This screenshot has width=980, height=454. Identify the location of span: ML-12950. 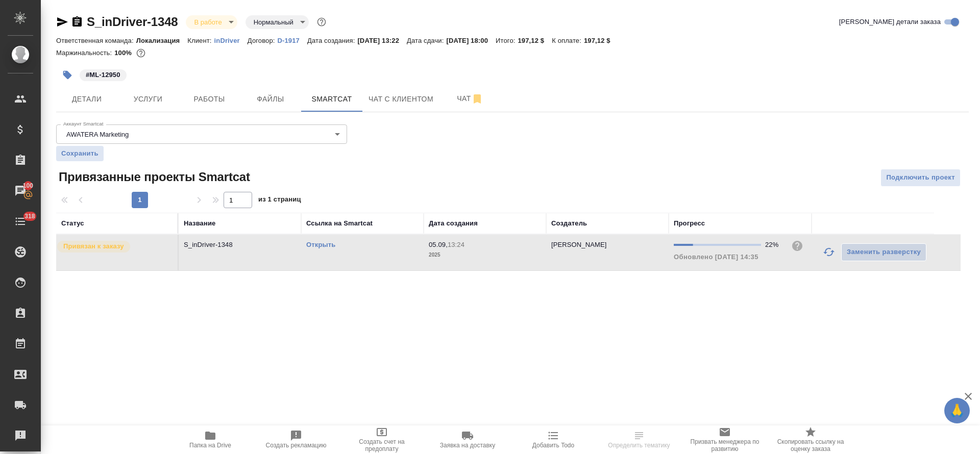
(103, 74).